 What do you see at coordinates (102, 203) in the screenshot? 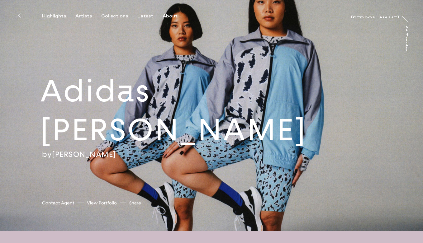
I see `a: View Portfolio` at bounding box center [102, 203].